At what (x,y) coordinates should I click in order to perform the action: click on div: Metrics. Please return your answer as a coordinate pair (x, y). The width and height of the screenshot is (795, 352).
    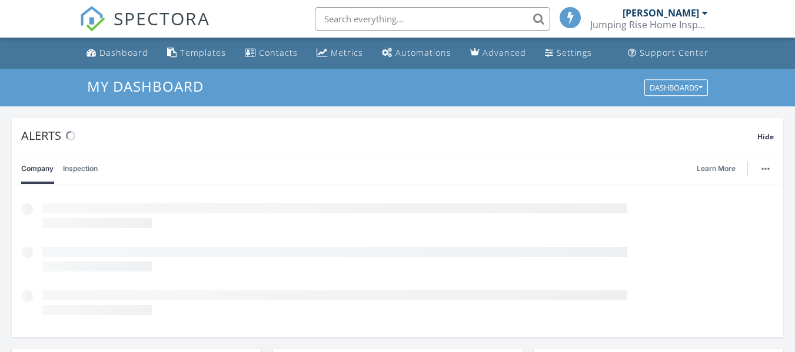
    Looking at the image, I should click on (347, 52).